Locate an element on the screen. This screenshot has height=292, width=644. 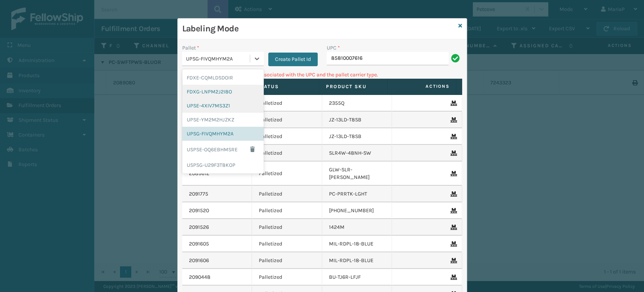
td: BU-TJ6R-LFJF is located at coordinates (358, 277).